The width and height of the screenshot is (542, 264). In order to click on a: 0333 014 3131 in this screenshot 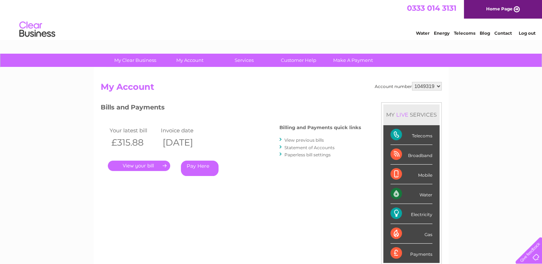, I will do `click(432, 8)`.